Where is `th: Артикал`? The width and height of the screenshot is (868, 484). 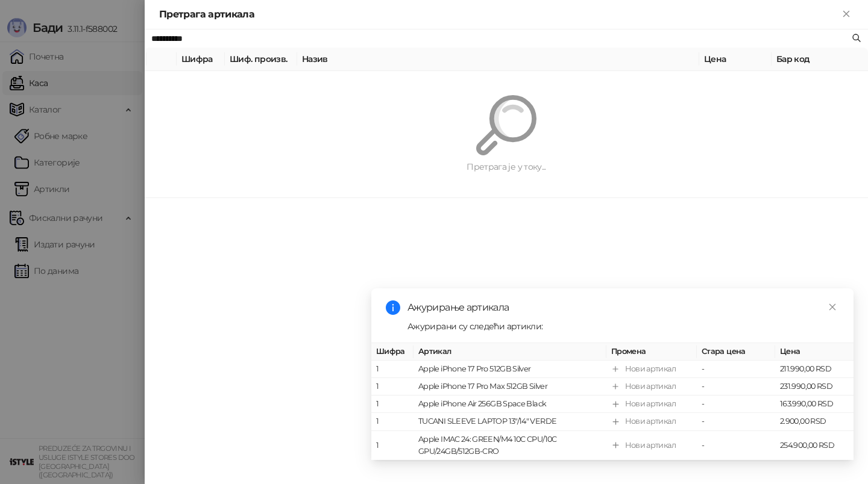 th: Артикал is located at coordinates (510, 352).